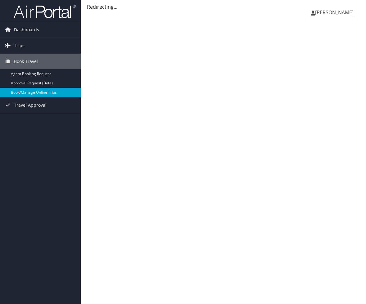 The width and height of the screenshot is (366, 304). What do you see at coordinates (30, 105) in the screenshot?
I see `span: Travel Approval` at bounding box center [30, 105].